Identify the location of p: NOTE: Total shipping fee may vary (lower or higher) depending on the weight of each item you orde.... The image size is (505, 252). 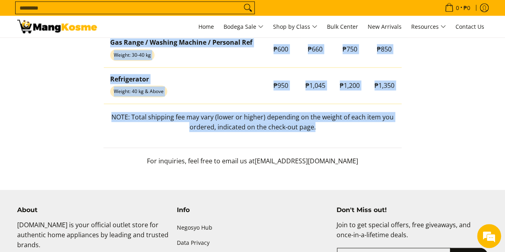
(252, 126).